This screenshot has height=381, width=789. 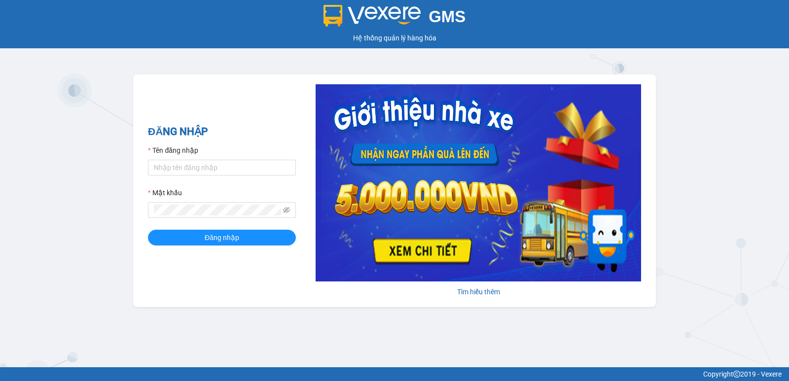 What do you see at coordinates (286, 210) in the screenshot?
I see `span: eye-invisible` at bounding box center [286, 210].